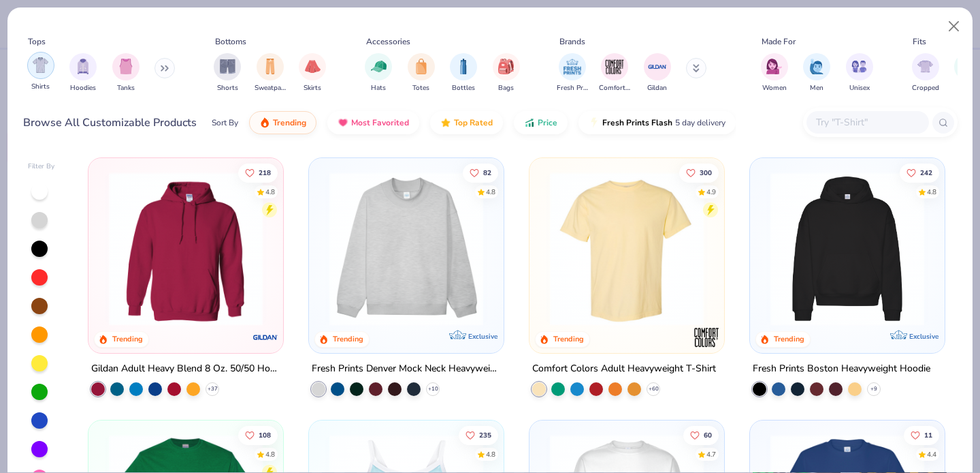 The image size is (980, 473). What do you see at coordinates (572, 42) in the screenshot?
I see `div: Brands` at bounding box center [572, 42].